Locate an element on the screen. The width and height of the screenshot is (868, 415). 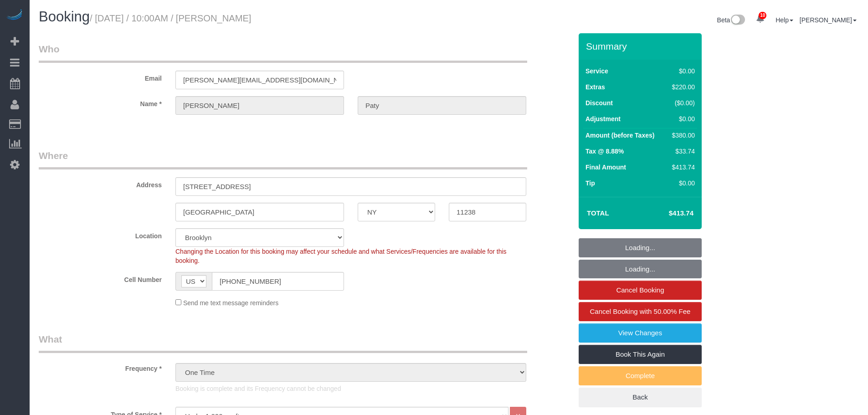
div: $220.00 is located at coordinates (681, 87).